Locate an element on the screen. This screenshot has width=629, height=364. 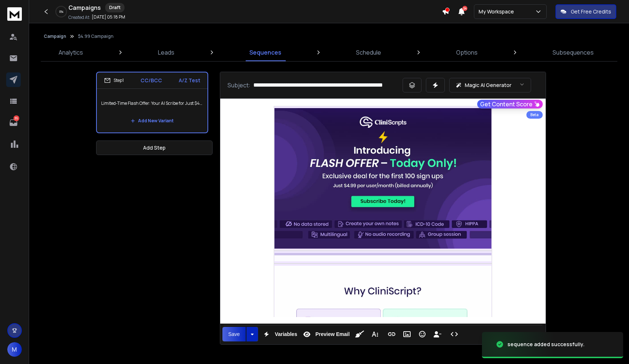
button: More Text is located at coordinates (375, 334).